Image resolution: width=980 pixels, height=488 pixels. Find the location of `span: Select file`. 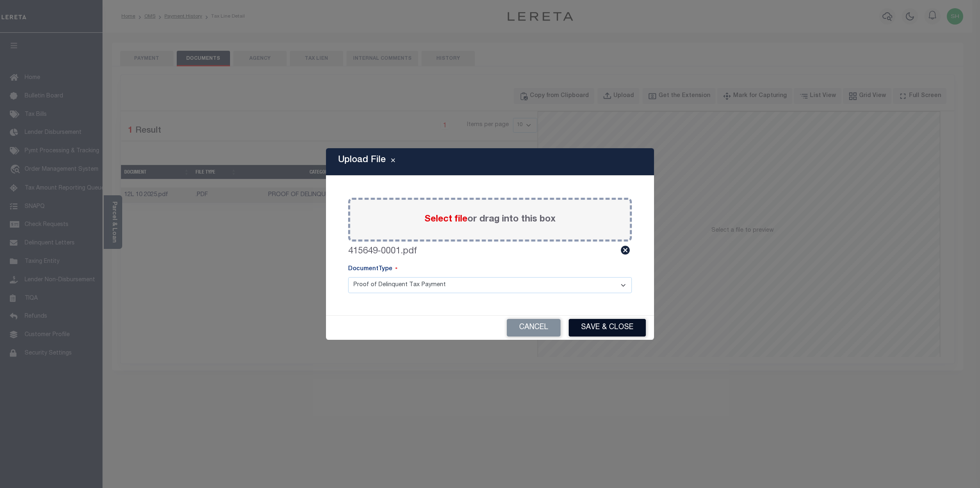

span: Select file is located at coordinates (445, 219).